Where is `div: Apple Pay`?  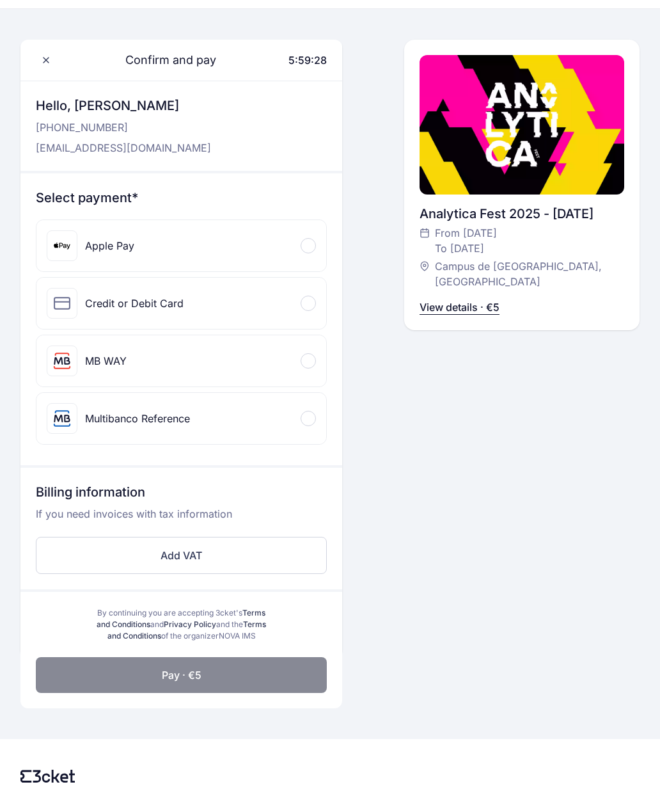
div: Apple Pay is located at coordinates (109, 245).